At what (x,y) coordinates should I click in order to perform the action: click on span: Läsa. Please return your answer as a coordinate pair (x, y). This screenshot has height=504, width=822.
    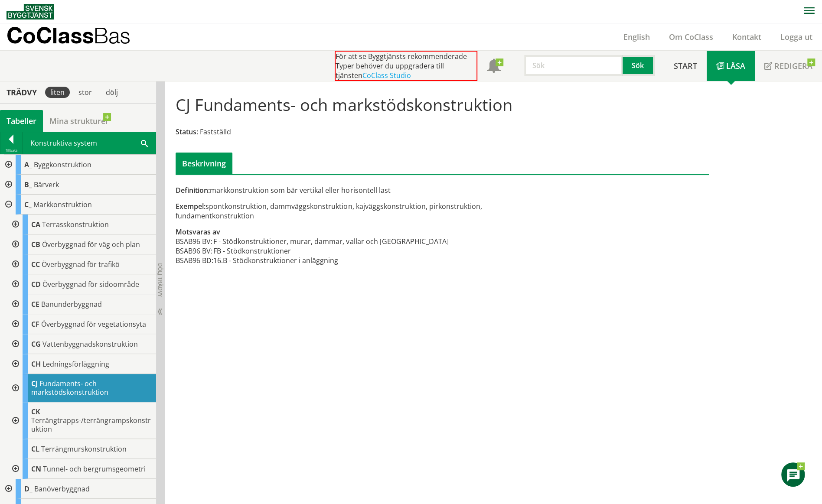
    Looking at the image, I should click on (735, 66).